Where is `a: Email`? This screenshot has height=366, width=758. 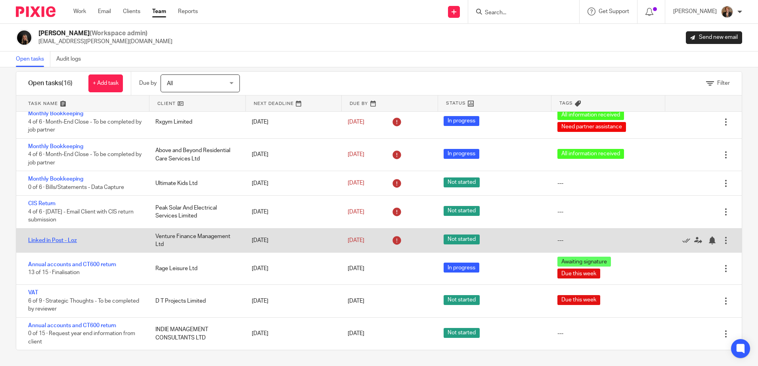
a: Email is located at coordinates (104, 12).